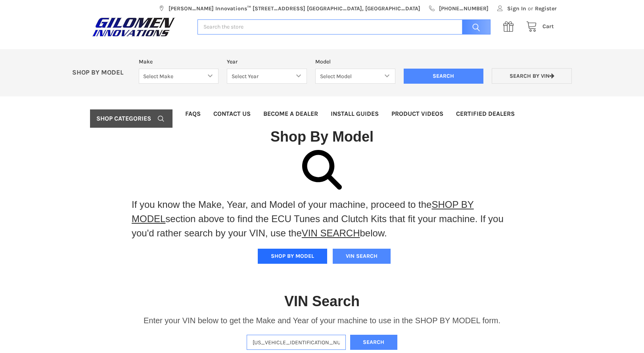 This screenshot has height=353, width=644. What do you see at coordinates (292, 256) in the screenshot?
I see `button: SHOP BY MODEL` at bounding box center [292, 256].